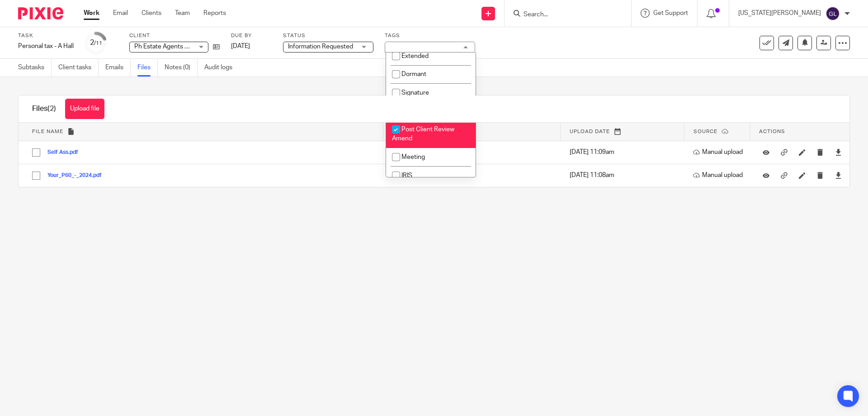 The width and height of the screenshot is (868, 416). Describe the element at coordinates (671, 13) in the screenshot. I see `span: Get Support` at that location.